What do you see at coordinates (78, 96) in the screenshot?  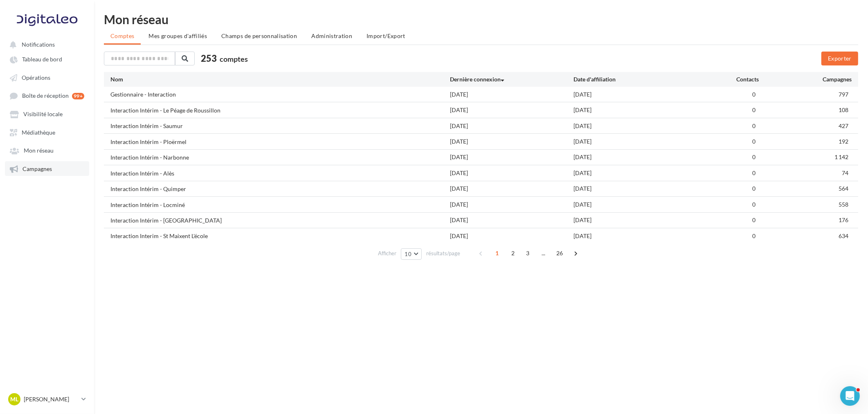 I see `div: 99+` at bounding box center [78, 96].